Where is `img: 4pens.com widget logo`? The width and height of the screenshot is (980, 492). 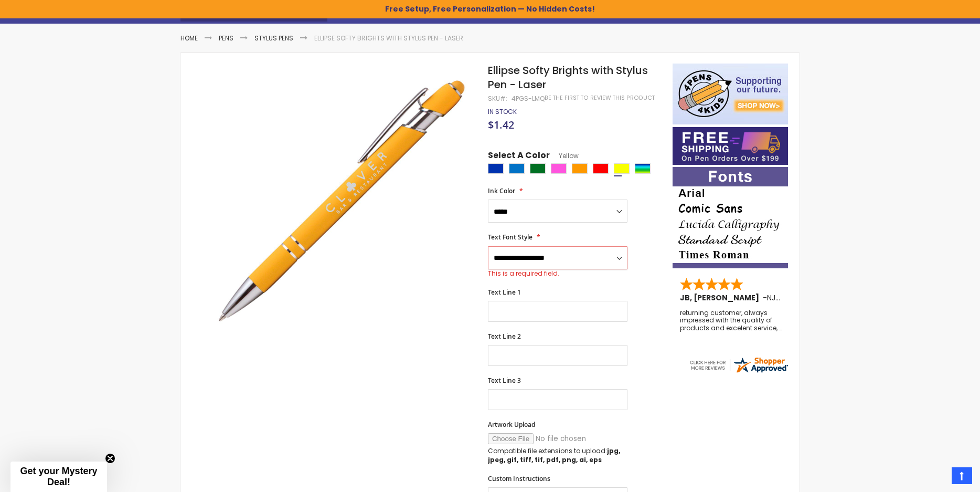 img: 4pens.com widget logo is located at coordinates (739, 365).